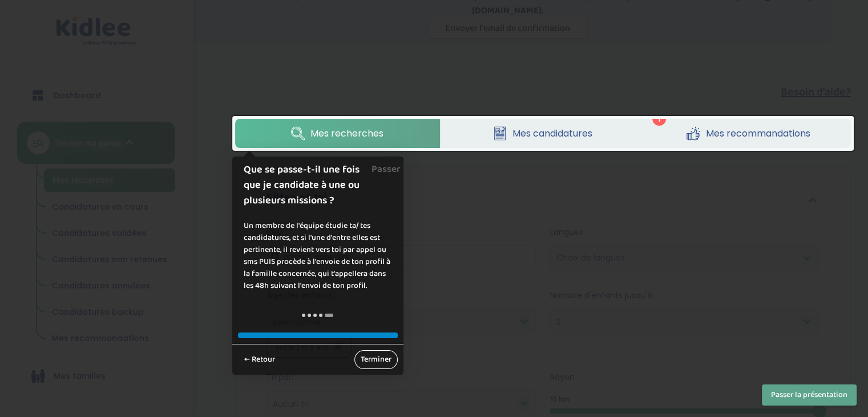 The image size is (868, 417). What do you see at coordinates (347, 133) in the screenshot?
I see `span: Mes recherches` at bounding box center [347, 133].